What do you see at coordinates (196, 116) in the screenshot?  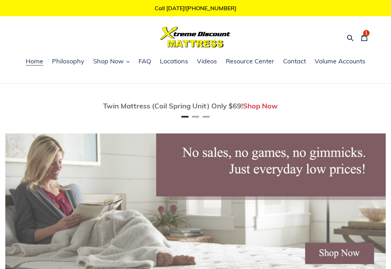 I see `button: Page 2` at bounding box center [196, 116].